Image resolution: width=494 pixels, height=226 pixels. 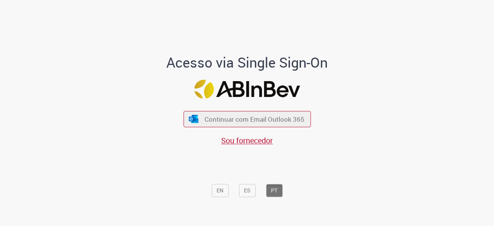 I want to click on button: ícone Azure/Microsoft 360 Continuar com Email Outlook 365, so click(x=247, y=119).